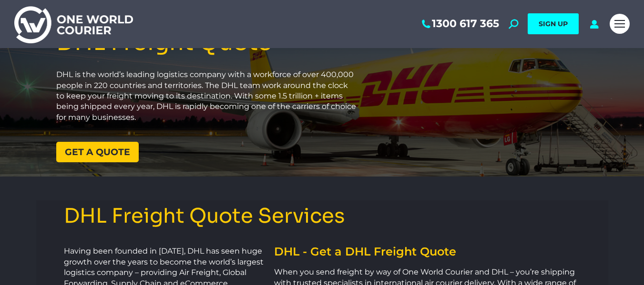  What do you see at coordinates (553, 24) in the screenshot?
I see `a: SIGN UP` at bounding box center [553, 24].